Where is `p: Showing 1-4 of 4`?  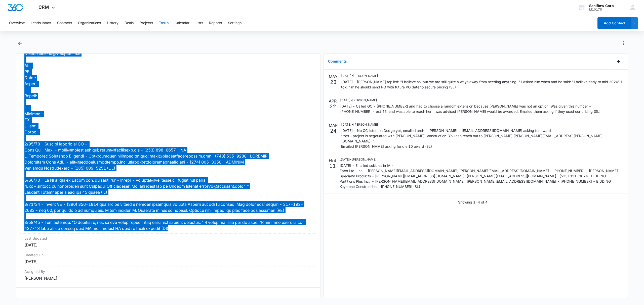
p: Showing 1-4 of 4 is located at coordinates (472, 202).